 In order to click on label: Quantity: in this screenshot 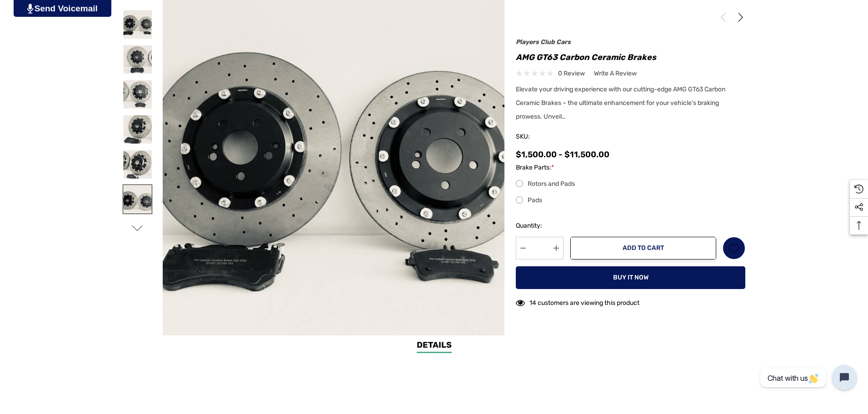, I will do `click(540, 226)`.